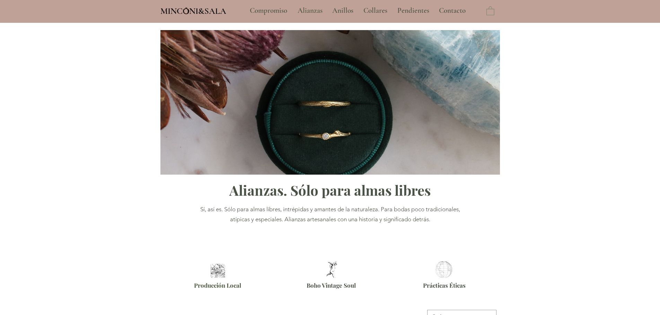 The height and width of the screenshot is (315, 660). What do you see at coordinates (358, 11) in the screenshot?
I see `nav: Sitio` at bounding box center [358, 11].